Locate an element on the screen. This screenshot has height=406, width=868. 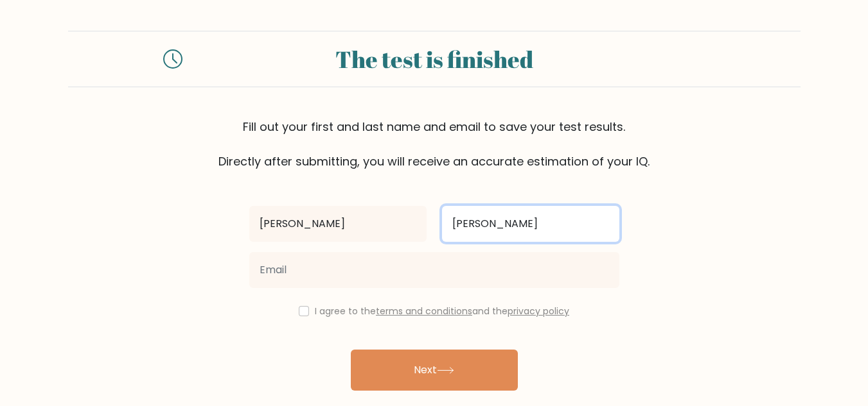
input: Email is located at coordinates (434, 270).